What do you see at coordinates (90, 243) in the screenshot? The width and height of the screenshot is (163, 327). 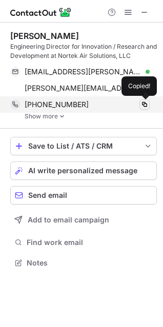 I see `span: Find work email` at bounding box center [90, 243].